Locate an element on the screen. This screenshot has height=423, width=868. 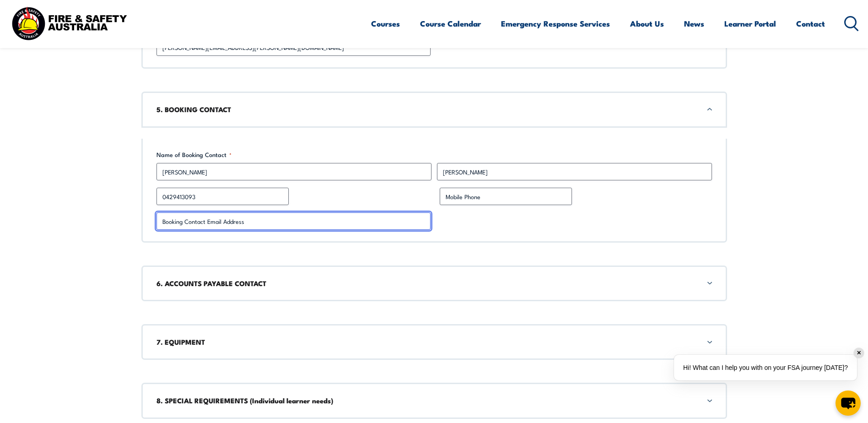
div: 7. EQUIPMENT is located at coordinates (434, 342).